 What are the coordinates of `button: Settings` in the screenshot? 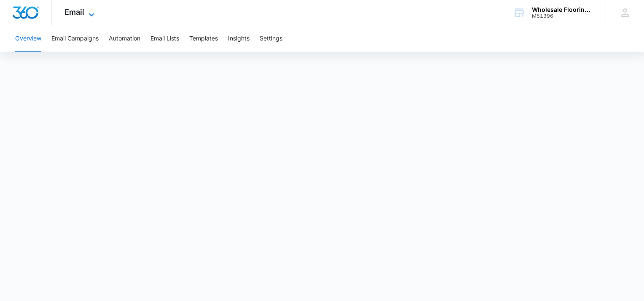 It's located at (271, 39).